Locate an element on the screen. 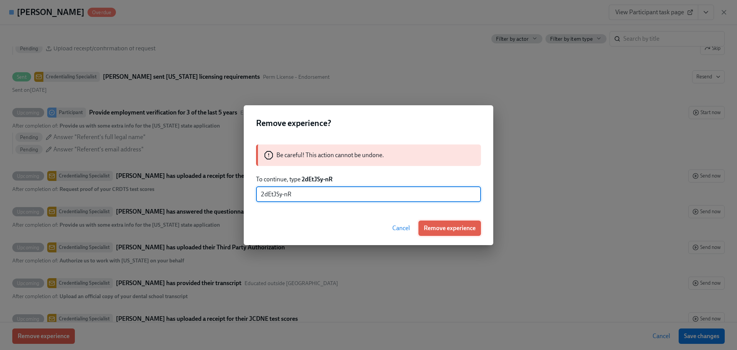 The height and width of the screenshot is (350, 737). button: Cancel is located at coordinates (401, 228).